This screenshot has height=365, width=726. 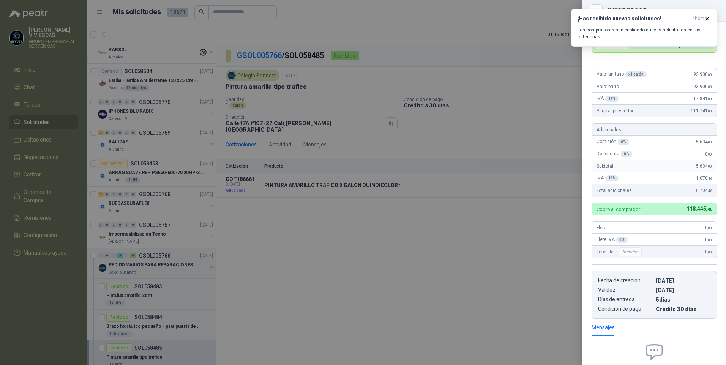 What do you see at coordinates (655, 130) in the screenshot?
I see `div: Adicionales` at bounding box center [655, 130].